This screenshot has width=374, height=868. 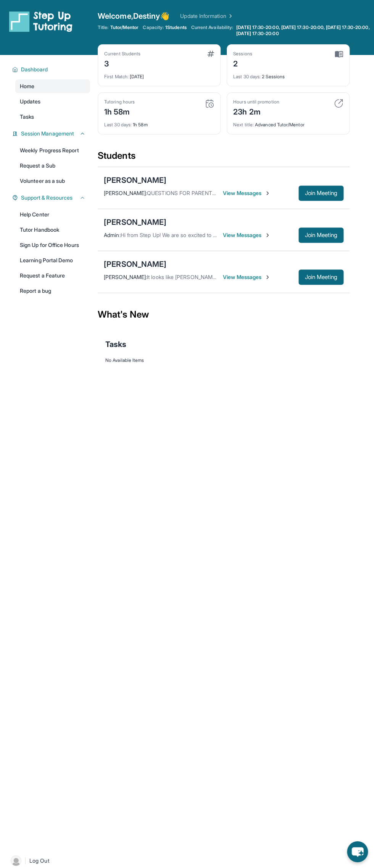 What do you see at coordinates (52, 117) in the screenshot?
I see `a: Tasks` at bounding box center [52, 117].